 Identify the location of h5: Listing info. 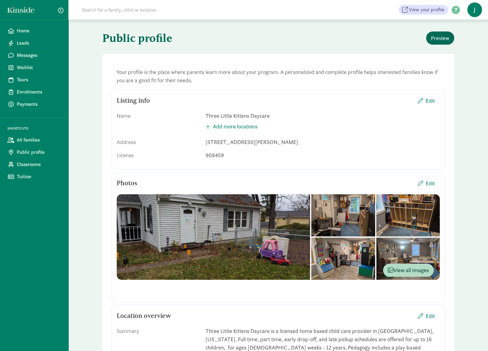
(133, 100).